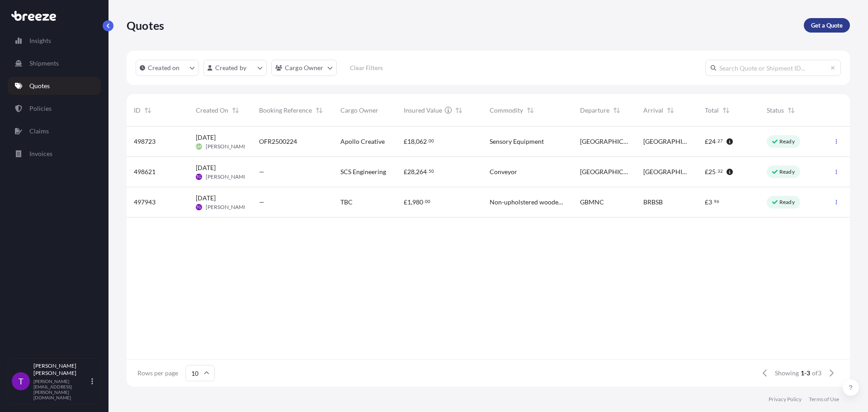 The height and width of the screenshot is (412, 868). Describe the element at coordinates (527, 202) in the screenshot. I see `span: Non-upholstered wooden seats` at that location.